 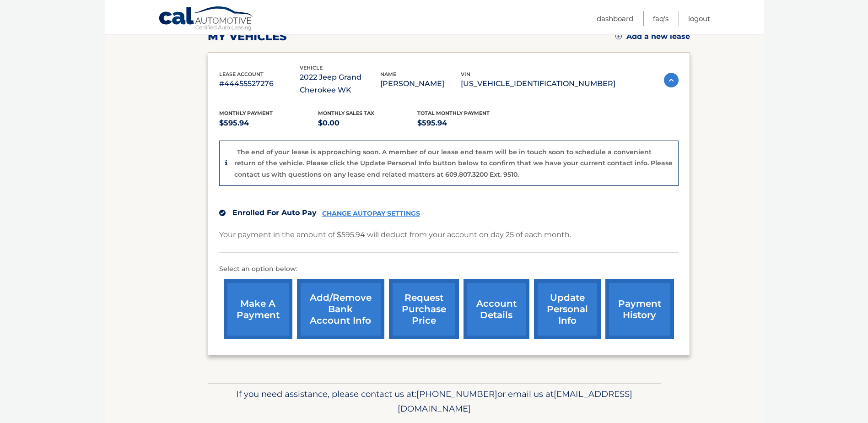 What do you see at coordinates (340, 309) in the screenshot?
I see `a: Add/Remove bank account info` at bounding box center [340, 309].